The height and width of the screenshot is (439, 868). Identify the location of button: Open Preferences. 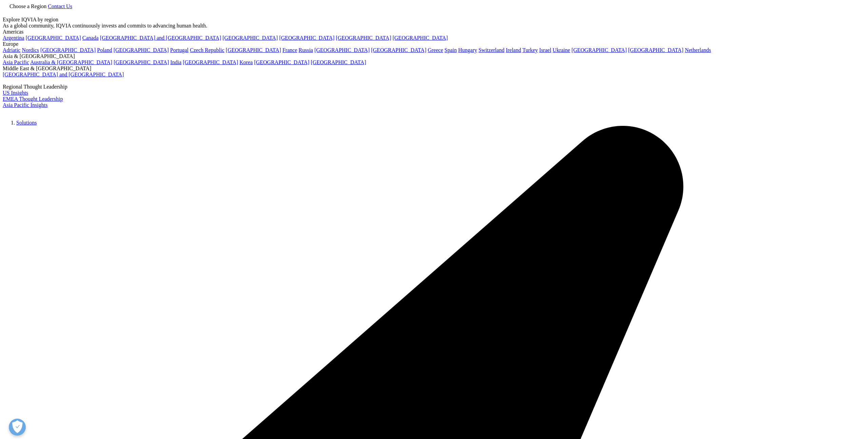
(17, 427).